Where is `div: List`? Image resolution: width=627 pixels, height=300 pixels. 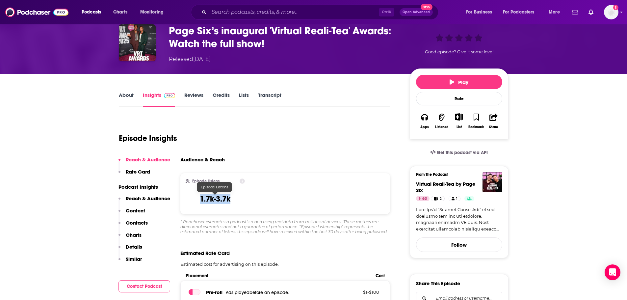
div: List is located at coordinates (459, 127).